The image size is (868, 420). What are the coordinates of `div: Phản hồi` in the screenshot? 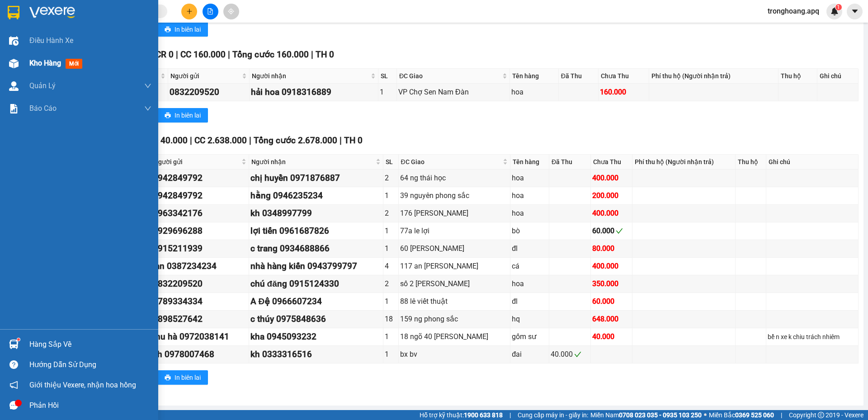 It's located at (91, 406).